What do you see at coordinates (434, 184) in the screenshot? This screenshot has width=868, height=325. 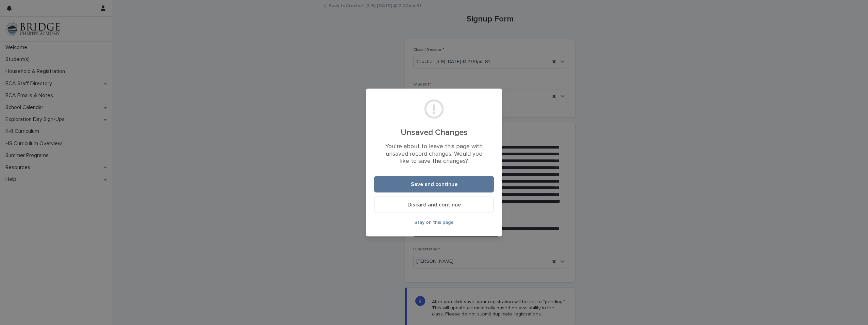 I see `button: Save and continue` at bounding box center [434, 184].